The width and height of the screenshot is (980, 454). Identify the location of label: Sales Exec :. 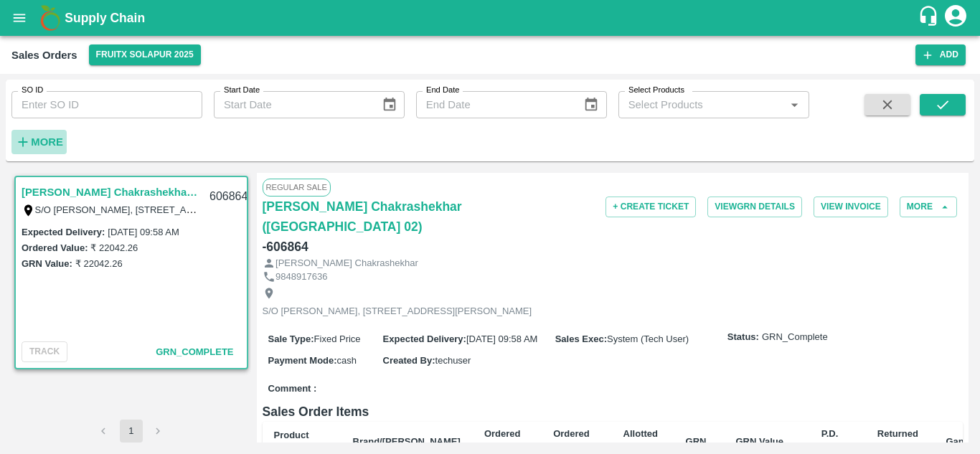
(582, 339).